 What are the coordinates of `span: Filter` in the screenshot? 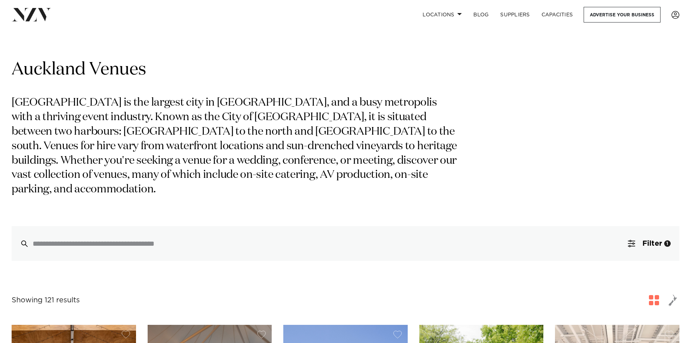 It's located at (653, 244).